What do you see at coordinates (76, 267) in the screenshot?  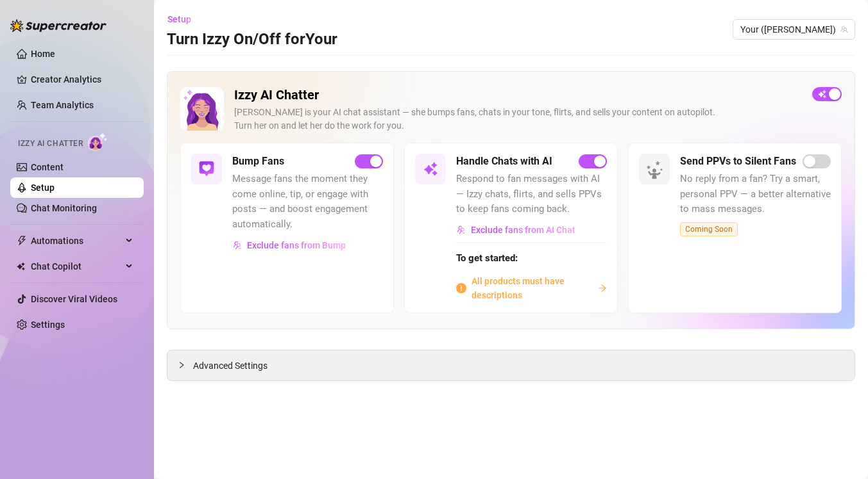 I see `span: Chat Copilot` at bounding box center [76, 267].